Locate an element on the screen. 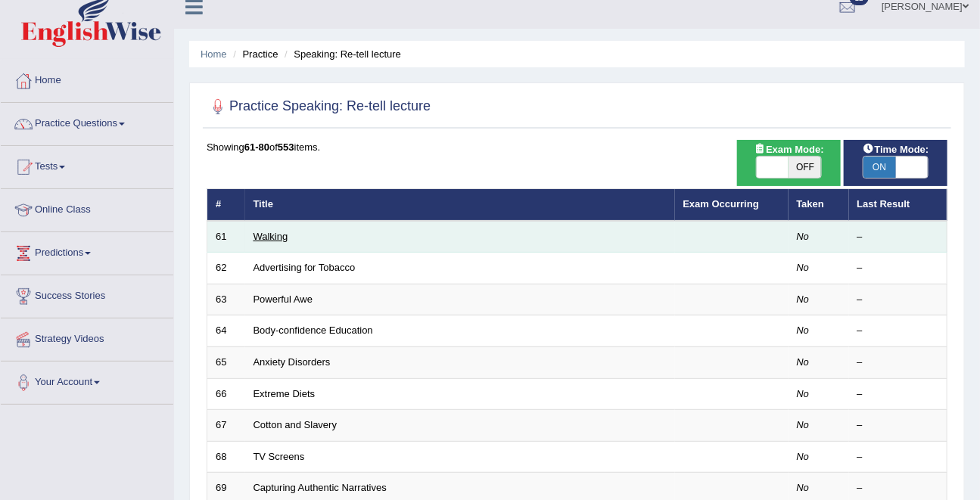  td: 67 is located at coordinates (227, 426).